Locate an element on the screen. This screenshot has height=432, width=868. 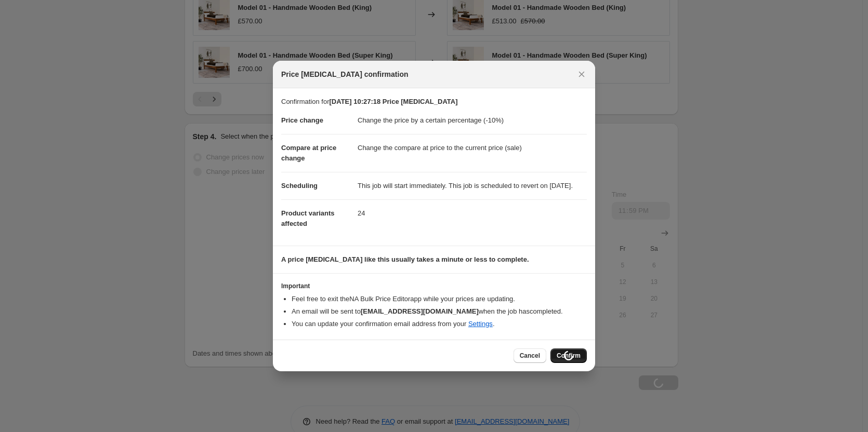
span: Compare at price change is located at coordinates (308, 153).